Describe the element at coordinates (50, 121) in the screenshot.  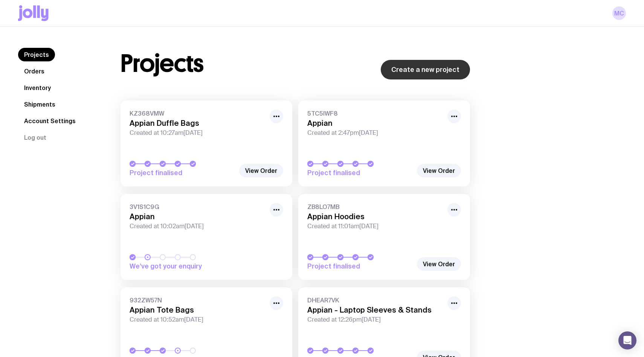
I see `a: Account Settings` at that location.